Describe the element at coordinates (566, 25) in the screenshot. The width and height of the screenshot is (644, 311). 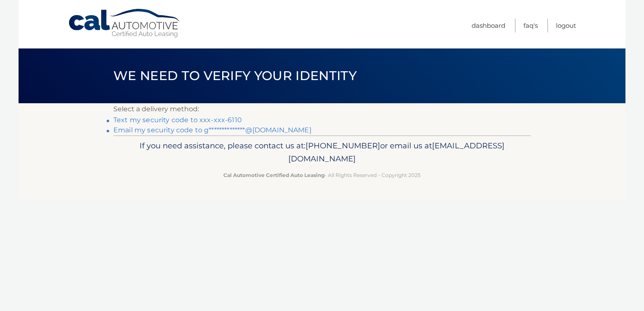
I see `a: Logout` at that location.